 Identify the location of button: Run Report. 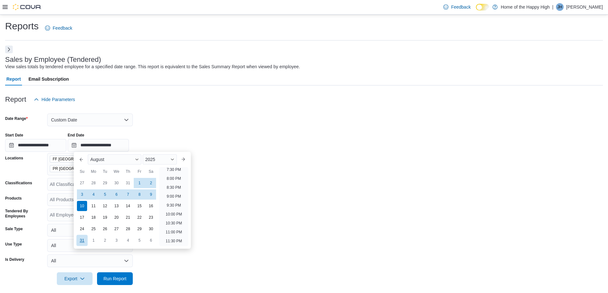
(115, 279).